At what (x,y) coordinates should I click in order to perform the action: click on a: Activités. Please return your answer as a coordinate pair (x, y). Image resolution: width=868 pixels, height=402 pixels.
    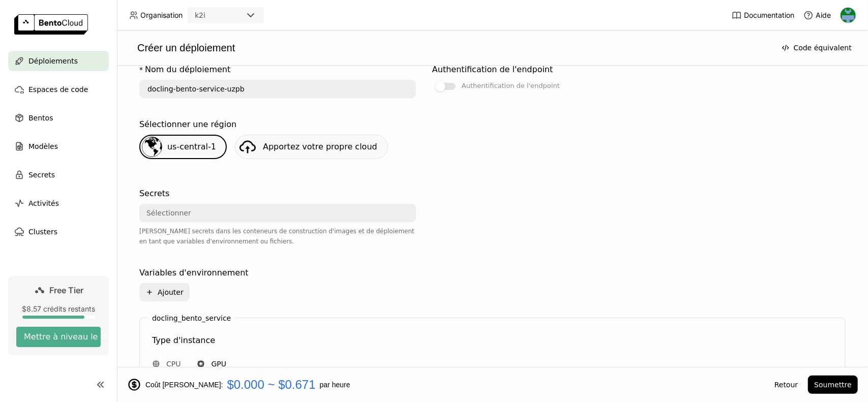
    Looking at the image, I should click on (59, 203).